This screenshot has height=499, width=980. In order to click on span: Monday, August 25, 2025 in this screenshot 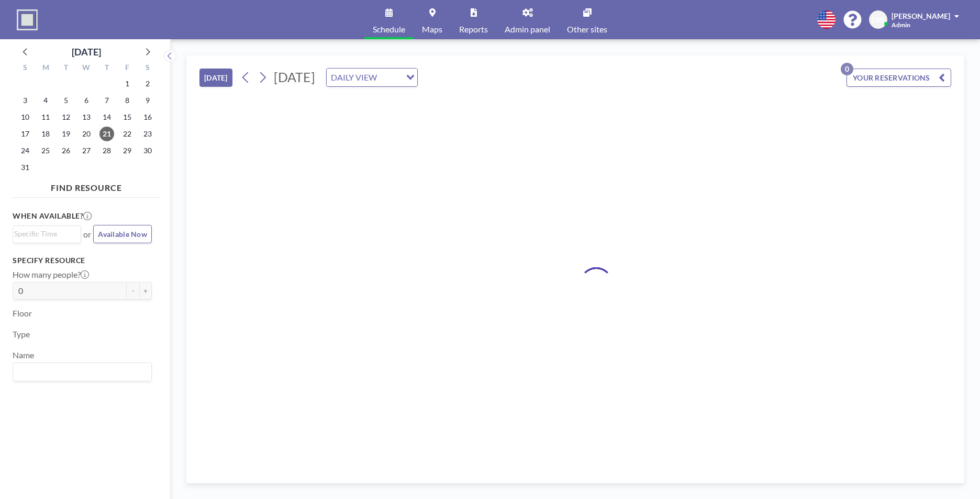, I will do `click(45, 151)`.